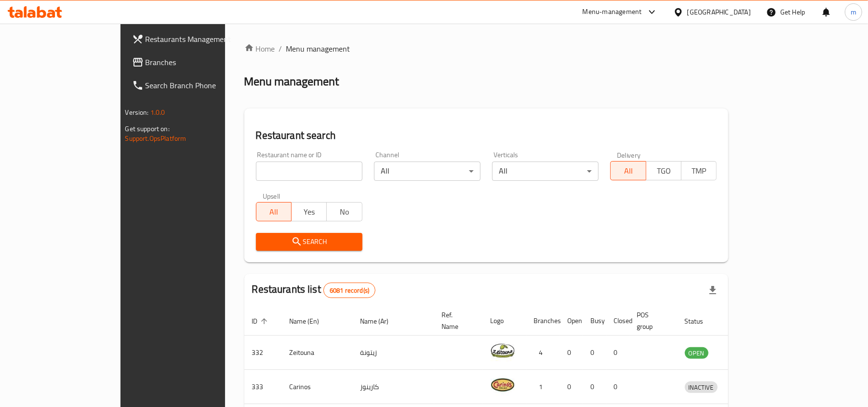 This screenshot has width=868, height=407. Describe the element at coordinates (664, 171) in the screenshot. I see `button: TGO` at that location.